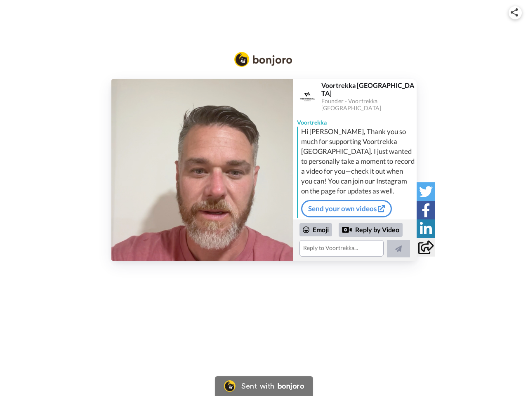 The image size is (528, 396). I want to click on div: Voortrekka, so click(355, 120).